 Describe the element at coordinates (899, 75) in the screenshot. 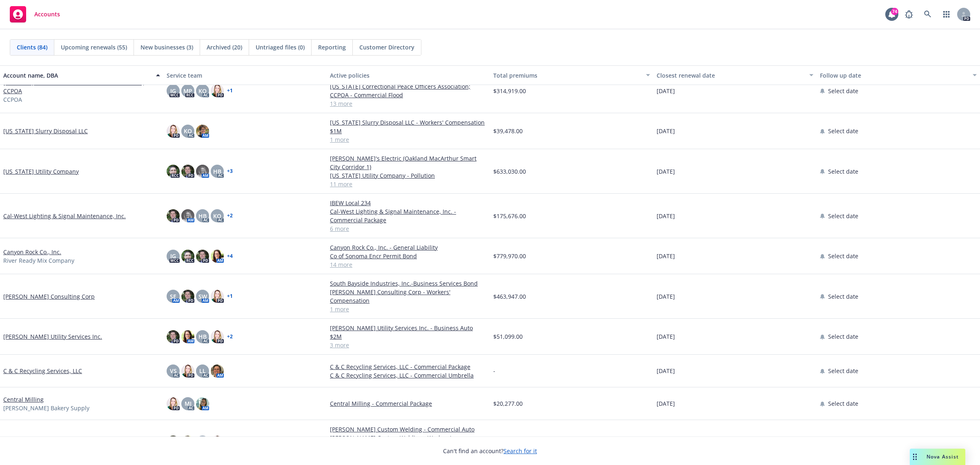

I see `button: Follow up date` at that location.